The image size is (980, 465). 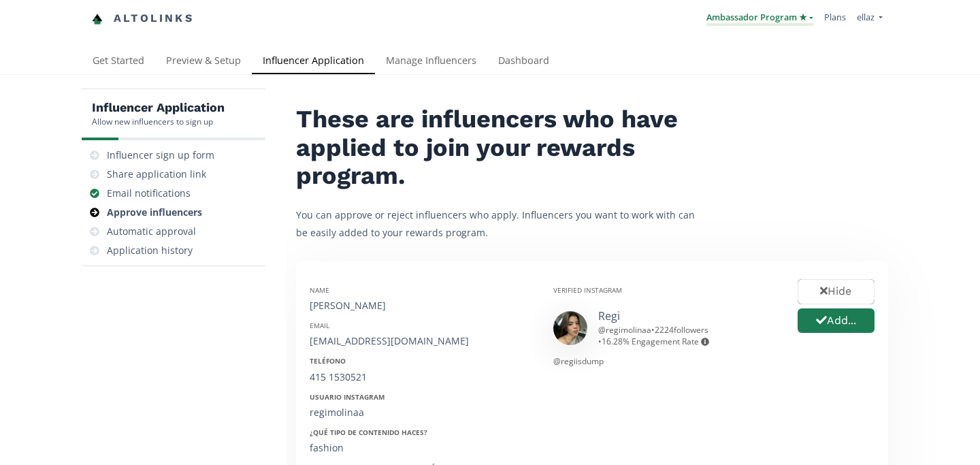 I want to click on span: 2224 followers, so click(x=682, y=329).